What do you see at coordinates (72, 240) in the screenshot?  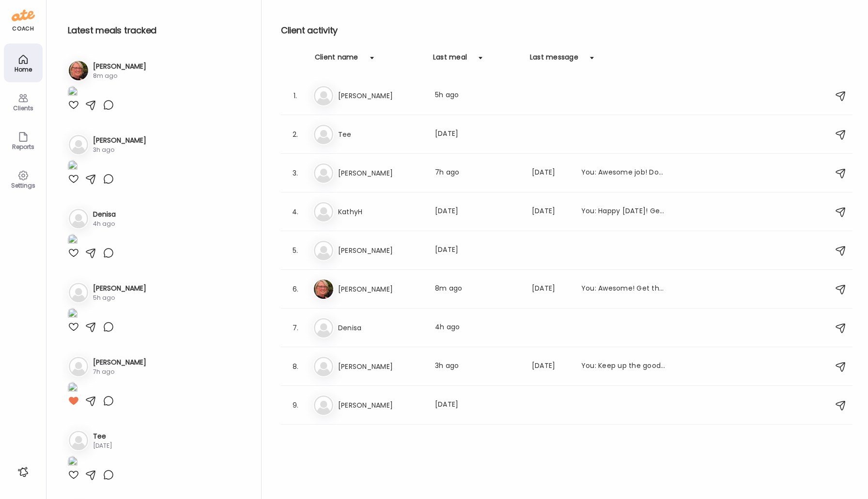 I see `img: images%2FpjsnEiu7NkPiZqu6a8wFh07JZ2F3%2F1vJzNjmiTd7wQEEBH6ua%2F7rTqMcMs7v637bU5FUpq_1080` at bounding box center [72, 240].